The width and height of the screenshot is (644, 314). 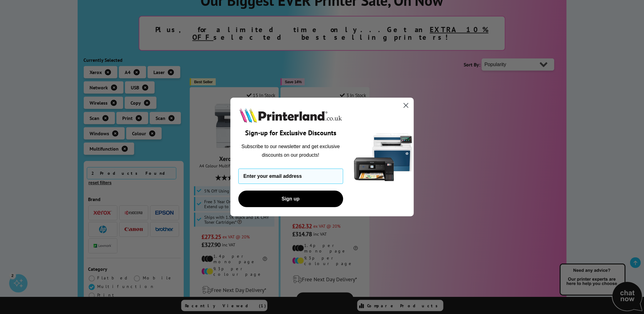 What do you see at coordinates (290, 176) in the screenshot?
I see `input: Enter your email address` at bounding box center [290, 176].